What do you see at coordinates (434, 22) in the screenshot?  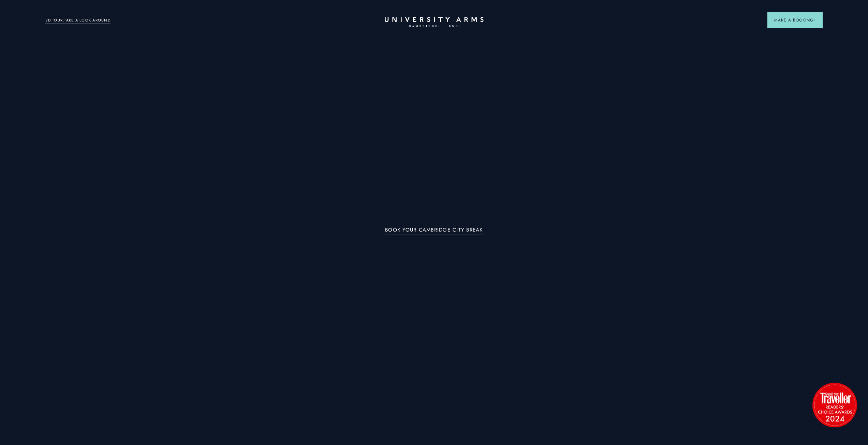 I see `a: Home` at bounding box center [434, 22].